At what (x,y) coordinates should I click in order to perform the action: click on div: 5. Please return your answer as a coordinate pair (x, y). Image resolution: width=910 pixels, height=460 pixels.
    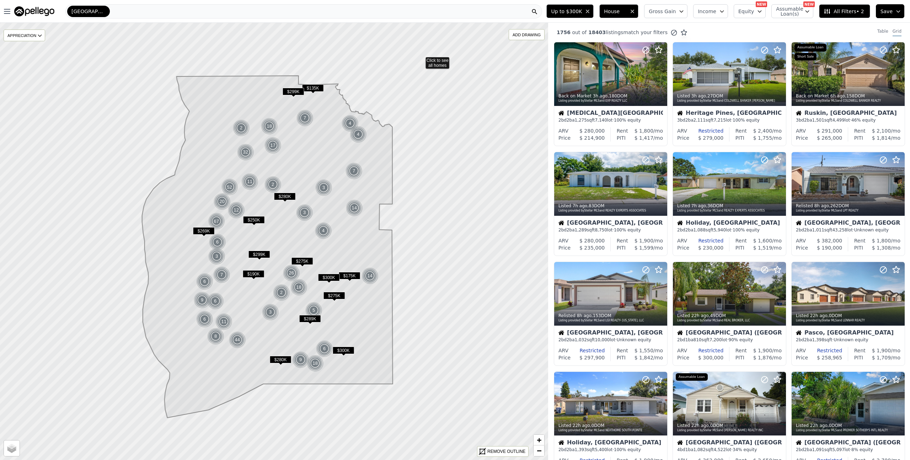
    Looking at the image, I should click on (314, 310).